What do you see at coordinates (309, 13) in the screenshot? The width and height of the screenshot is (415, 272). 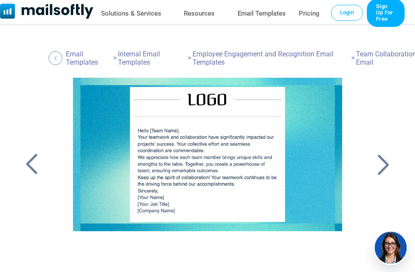 I see `a: Pricing` at bounding box center [309, 13].